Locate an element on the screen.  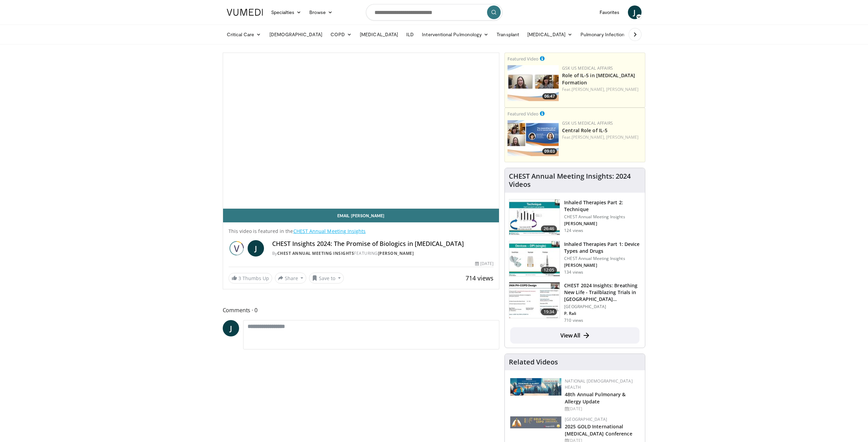
span: 714 views is located at coordinates (480, 277).